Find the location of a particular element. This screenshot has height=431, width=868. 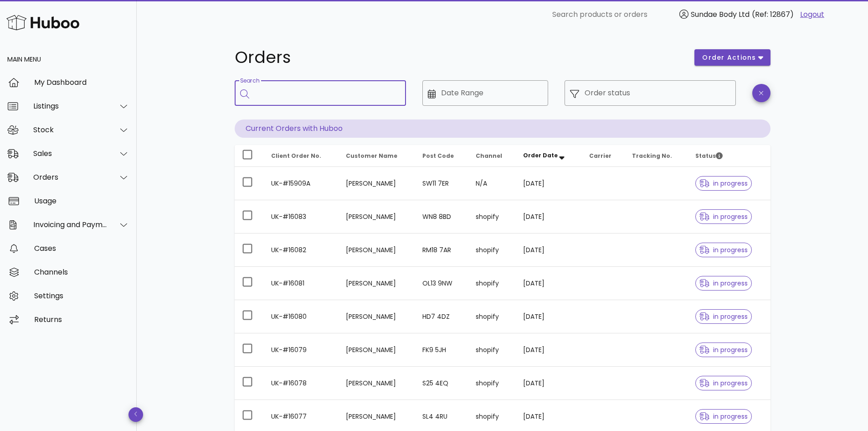

td: UK-#16079 is located at coordinates (301, 350).